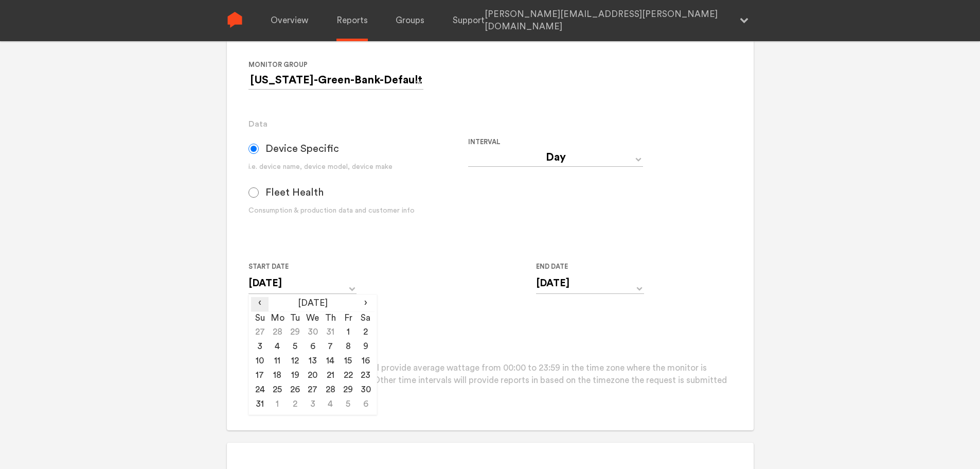  I want to click on th: Fr, so click(348, 319).